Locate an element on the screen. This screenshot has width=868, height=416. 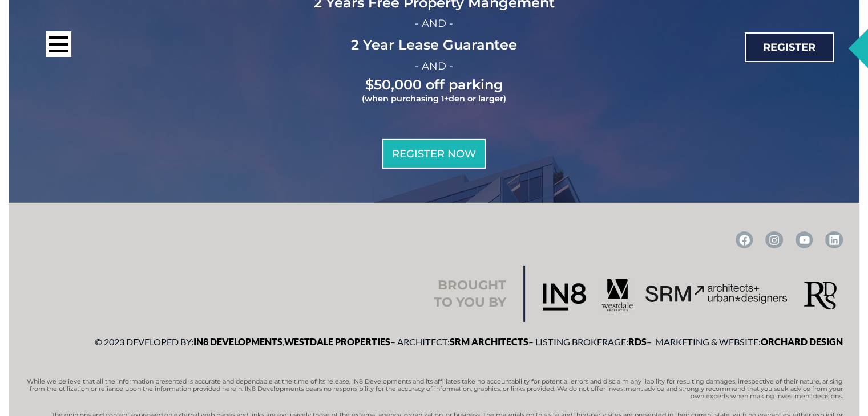
span: (when purchasing 1+den or larger) is located at coordinates (434, 98).